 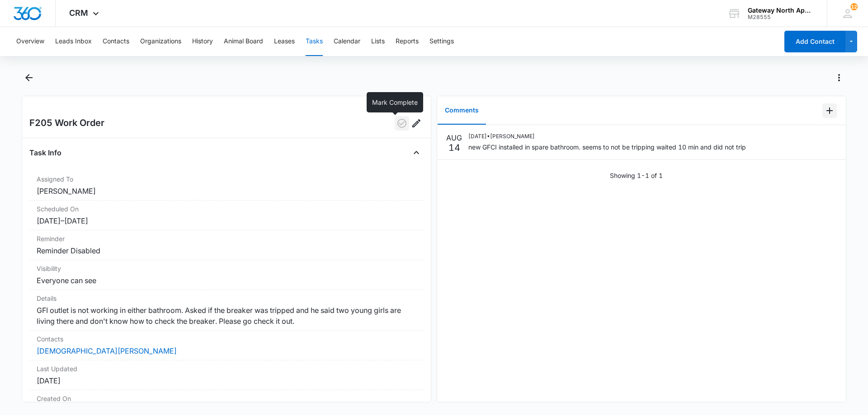 I want to click on button: Reports, so click(x=407, y=42).